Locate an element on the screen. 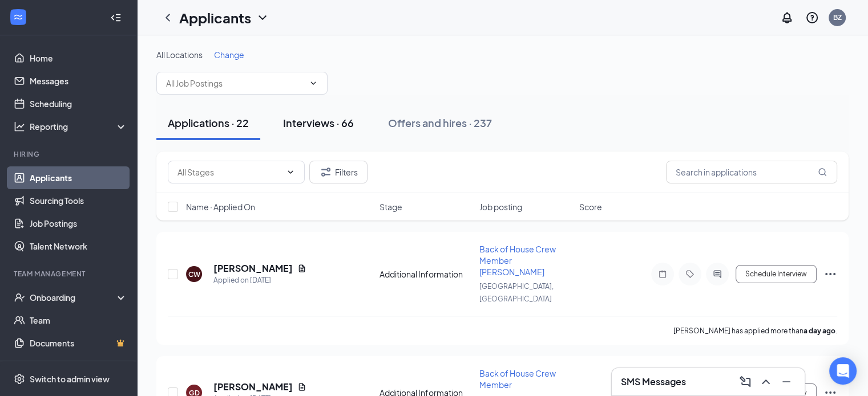  a: Scheduling is located at coordinates (78, 104).